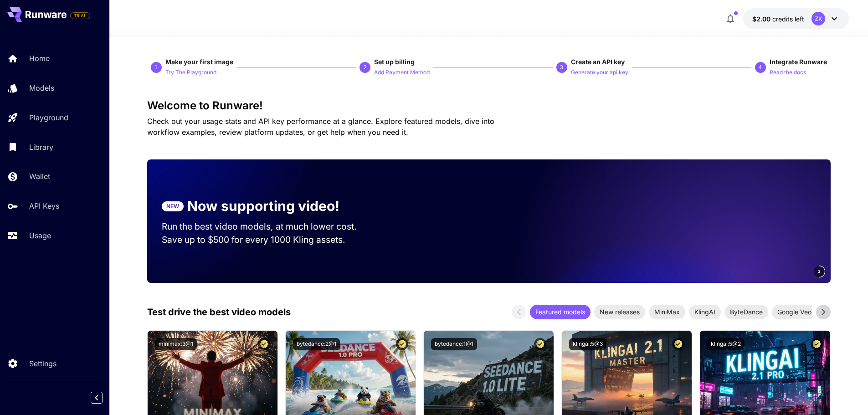  Describe the element at coordinates (798, 62) in the screenshot. I see `span: Integrate Runware` at that location.